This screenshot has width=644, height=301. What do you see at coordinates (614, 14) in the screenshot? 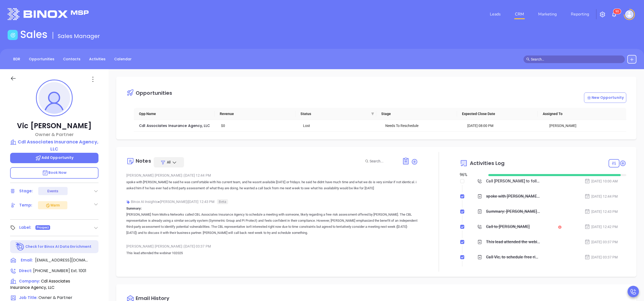
I see `img: iconNotification` at bounding box center [614, 14].